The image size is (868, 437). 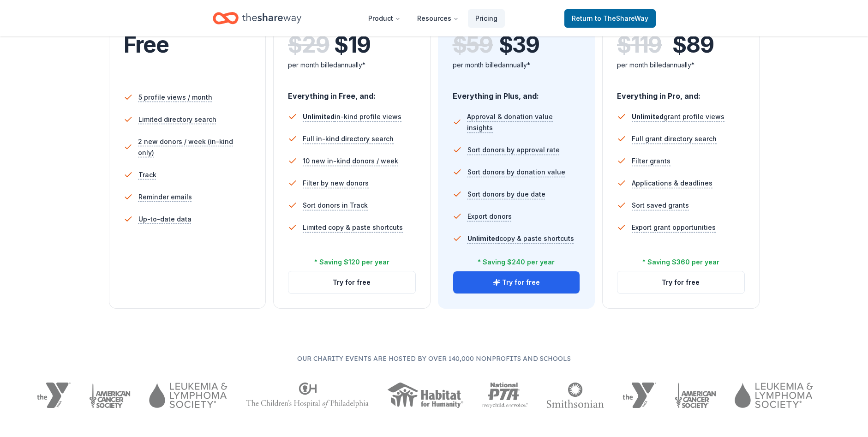 What do you see at coordinates (693, 45) in the screenshot?
I see `span: $ 89` at bounding box center [693, 45].